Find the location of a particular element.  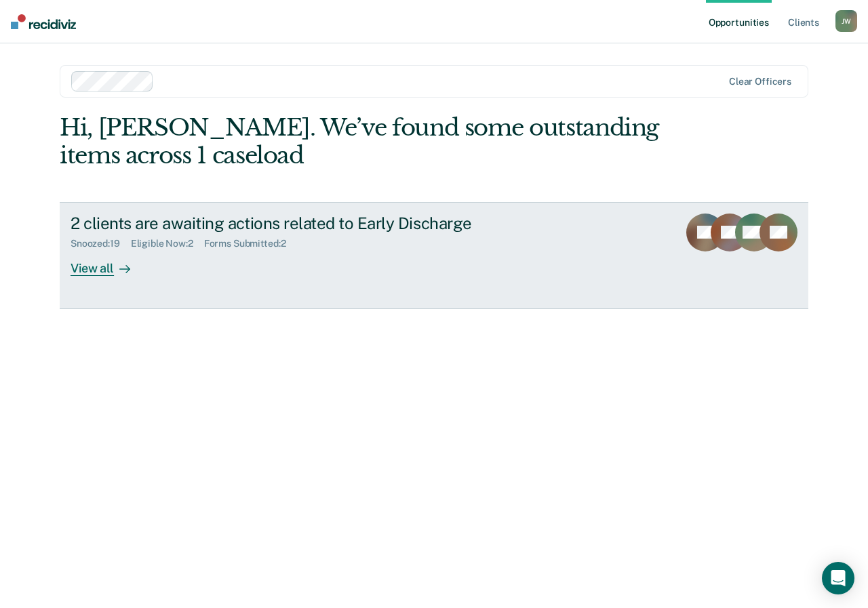

div: 2 clients are awaiting actions related to Early Discharge is located at coordinates (308, 223).